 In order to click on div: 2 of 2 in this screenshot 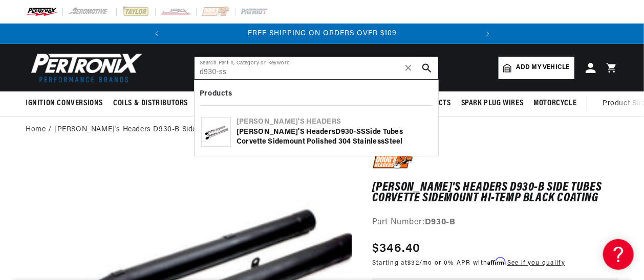, I will do `click(322, 34)`.